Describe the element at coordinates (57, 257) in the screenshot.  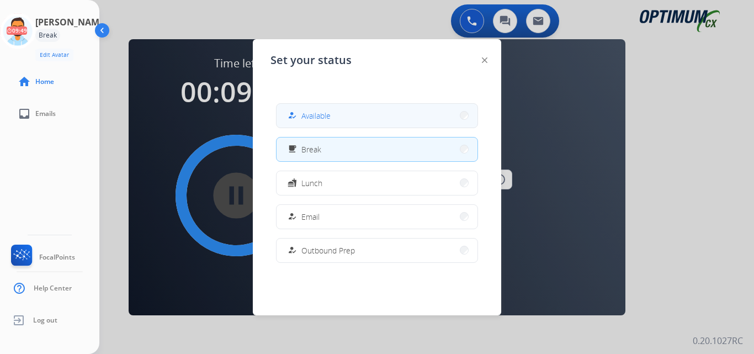
I see `span: FocalPoints` at that location.